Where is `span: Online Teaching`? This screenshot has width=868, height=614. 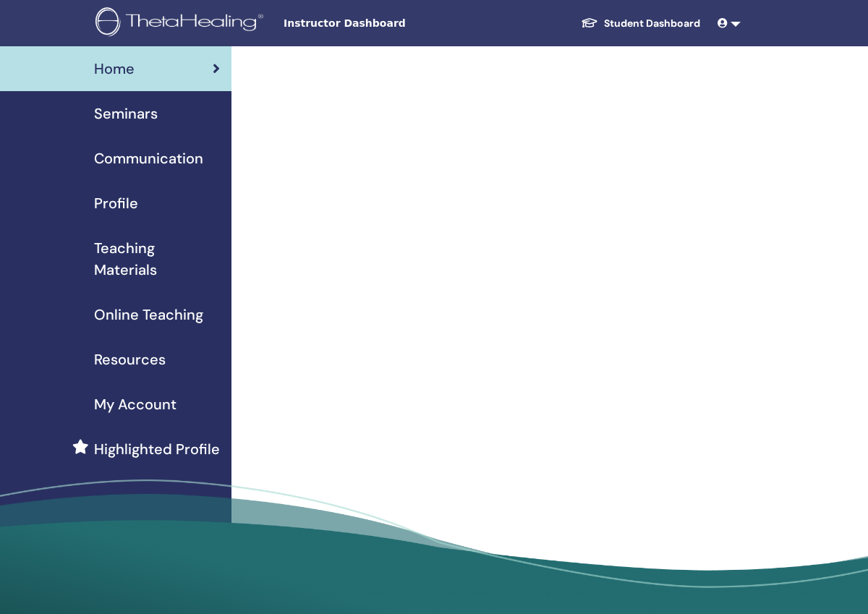
span: Online Teaching is located at coordinates (148, 315).